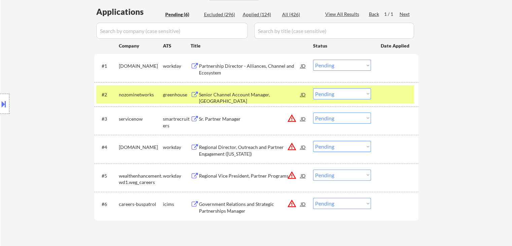 Image resolution: width=512 pixels, height=246 pixels. I want to click on div: Regional Vice President, Partner Programs, so click(250, 176).